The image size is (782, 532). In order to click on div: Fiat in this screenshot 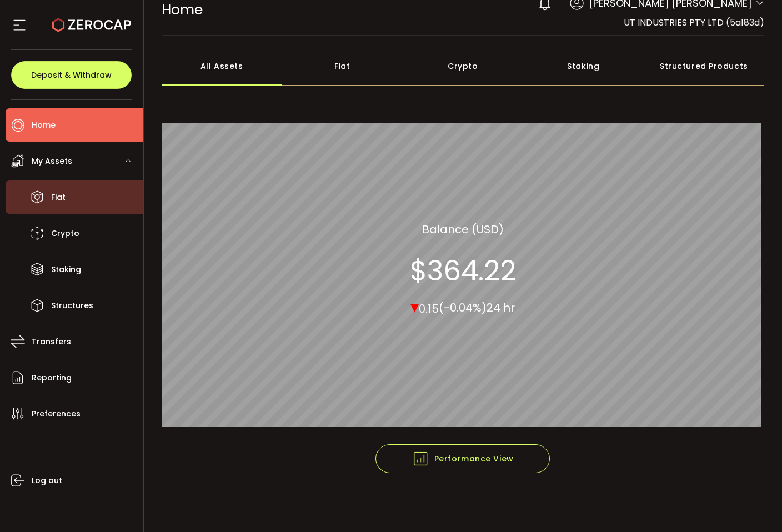, I will do `click(342, 66)`.